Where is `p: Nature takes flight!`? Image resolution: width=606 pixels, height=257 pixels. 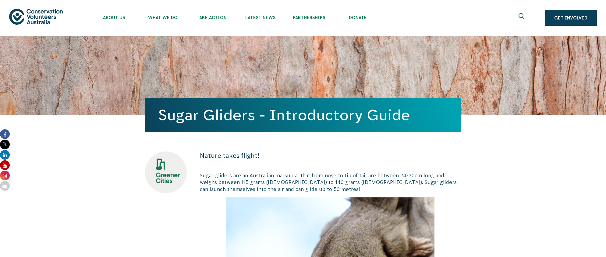 p: Nature takes flight! is located at coordinates (331, 156).